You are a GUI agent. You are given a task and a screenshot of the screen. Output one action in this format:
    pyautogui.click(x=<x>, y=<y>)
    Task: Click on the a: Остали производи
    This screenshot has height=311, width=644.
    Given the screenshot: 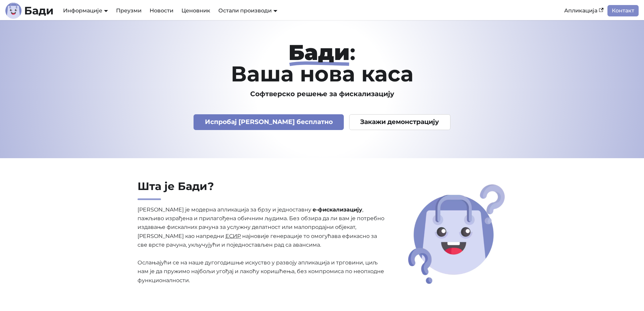 What is the action you would take?
    pyautogui.click(x=248, y=11)
    